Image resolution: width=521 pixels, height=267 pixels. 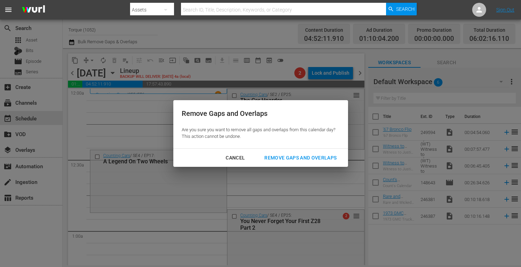 I want to click on img: ans4CAIJ8jUAAAAAAAAAAAAAAAAAAAAAAAAgQb4GAAAAAAAAAAAAAAAAAAAAAAAAJMjXAAAAAAAAAAAAAAAAAAAAAAAAgAT5G..., so click(x=34, y=10).